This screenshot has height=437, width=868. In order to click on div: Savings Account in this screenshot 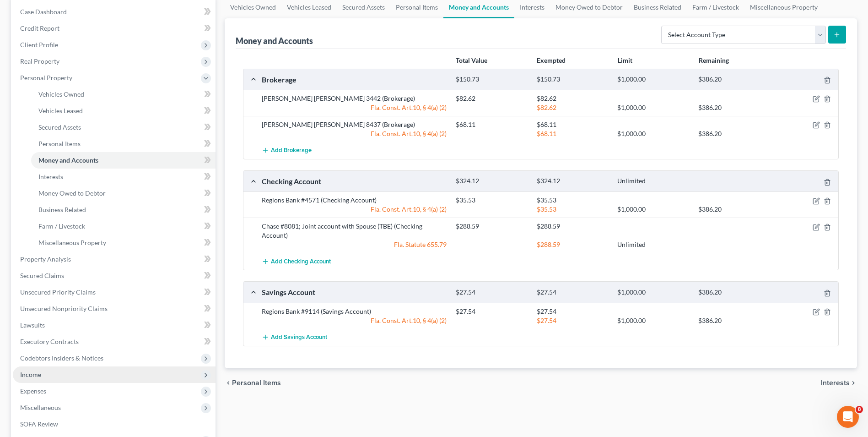, I will do `click(355, 292)`.